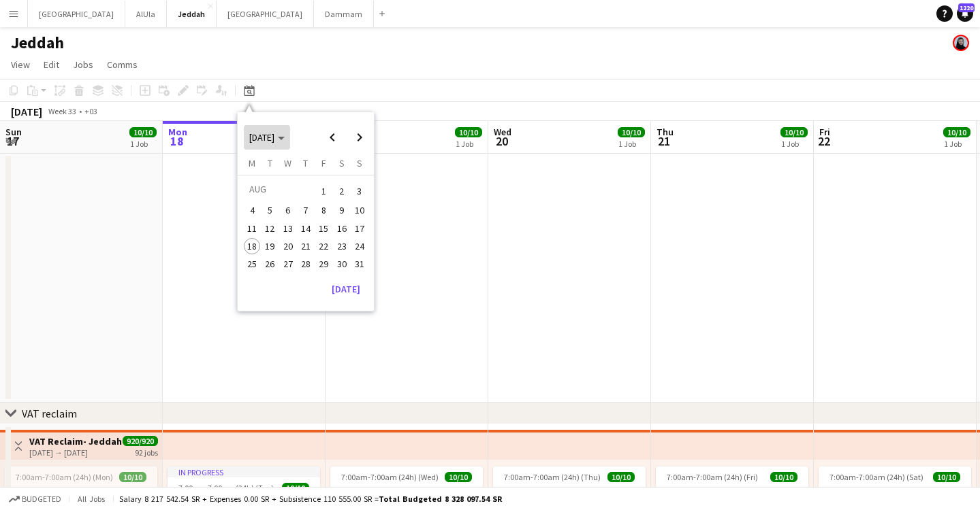  I want to click on span: 25, so click(252, 264).